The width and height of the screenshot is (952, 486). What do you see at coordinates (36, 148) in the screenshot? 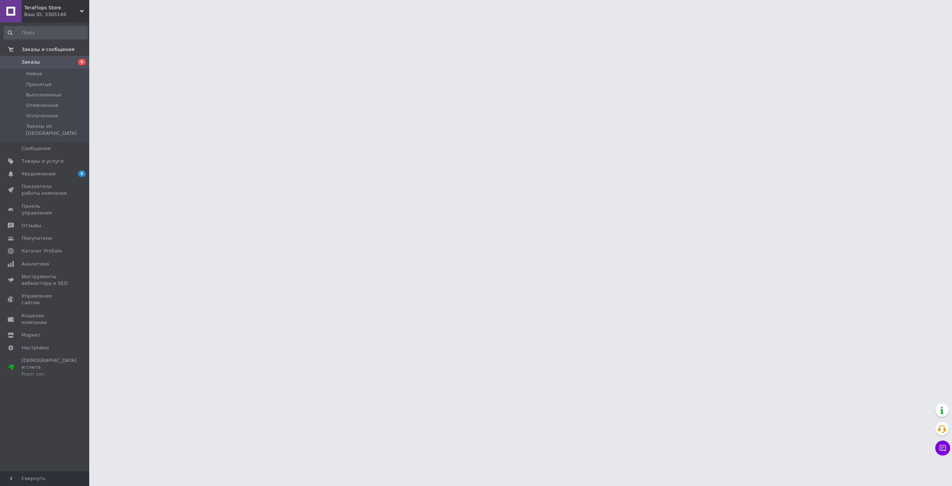
I see `span: Сообщения` at bounding box center [36, 148].